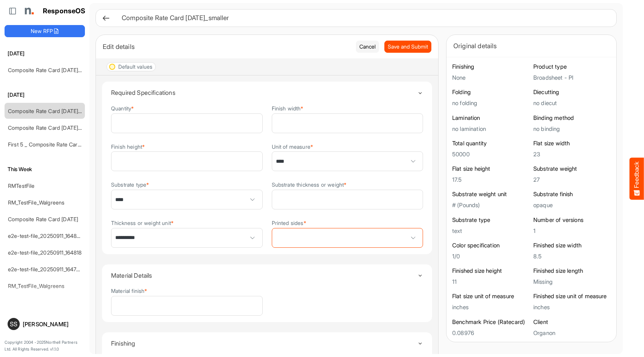  Describe the element at coordinates (491, 245) in the screenshot. I see `h6: Color specification` at that location.